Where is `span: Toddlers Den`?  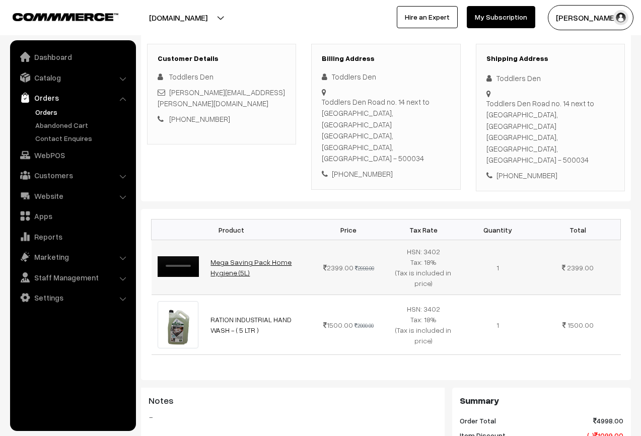
span: Toddlers Den is located at coordinates (191, 77).